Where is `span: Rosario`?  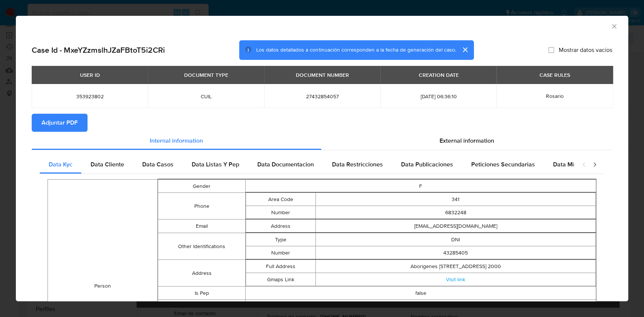
span: Rosario is located at coordinates (555, 96).